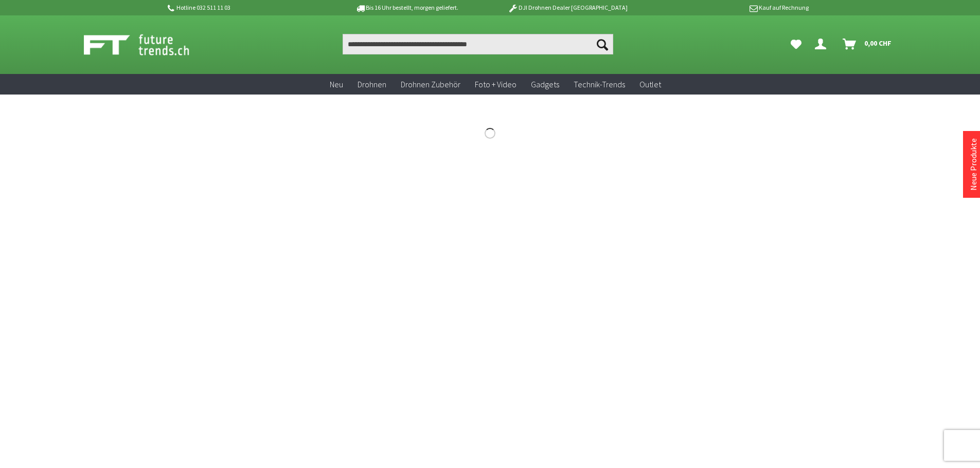 The height and width of the screenshot is (468, 980). What do you see at coordinates (599, 84) in the screenshot?
I see `span: Technik-Trends` at bounding box center [599, 84].